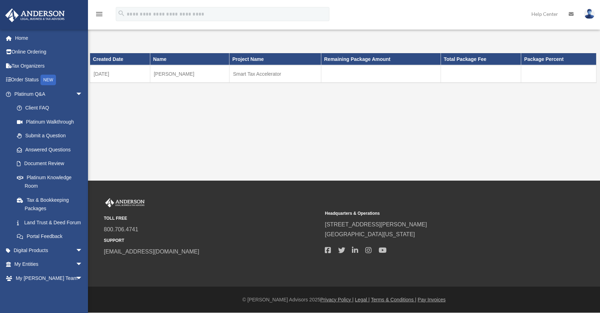 This screenshot has height=313, width=600. What do you see at coordinates (212, 240) in the screenshot?
I see `small: SUPPORT` at bounding box center [212, 240].